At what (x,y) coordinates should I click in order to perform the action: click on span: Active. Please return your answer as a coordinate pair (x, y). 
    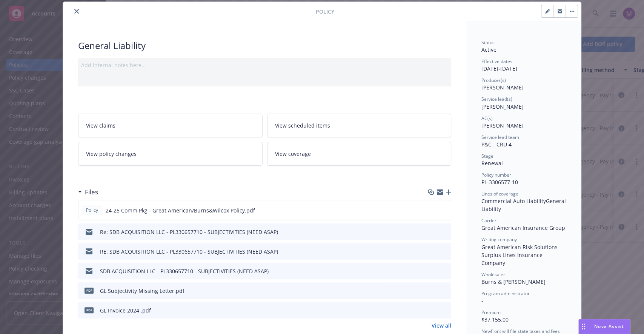
    Looking at the image, I should click on (489, 49).